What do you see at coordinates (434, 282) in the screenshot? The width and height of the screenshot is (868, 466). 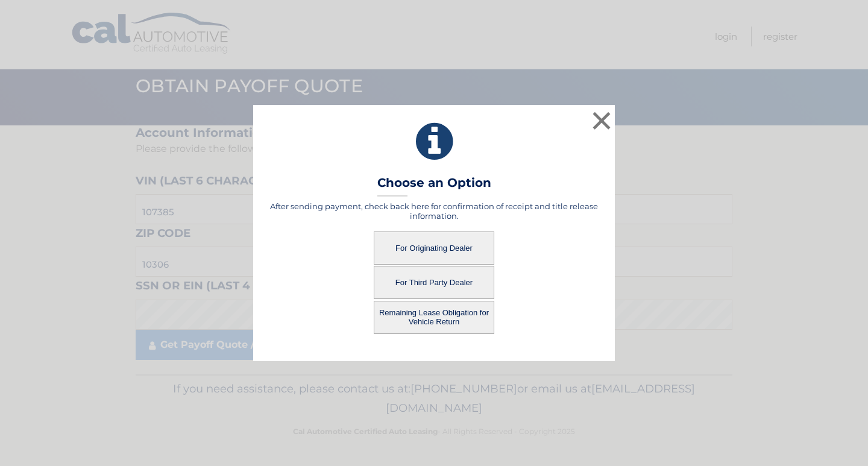 I see `button: For Third Party Dealer` at bounding box center [434, 282].